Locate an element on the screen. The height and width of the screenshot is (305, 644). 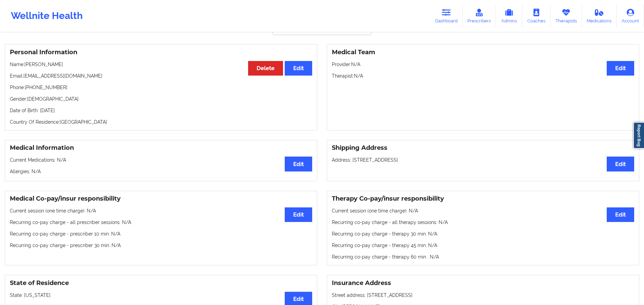
p: Therapist: N/A is located at coordinates (483, 76).